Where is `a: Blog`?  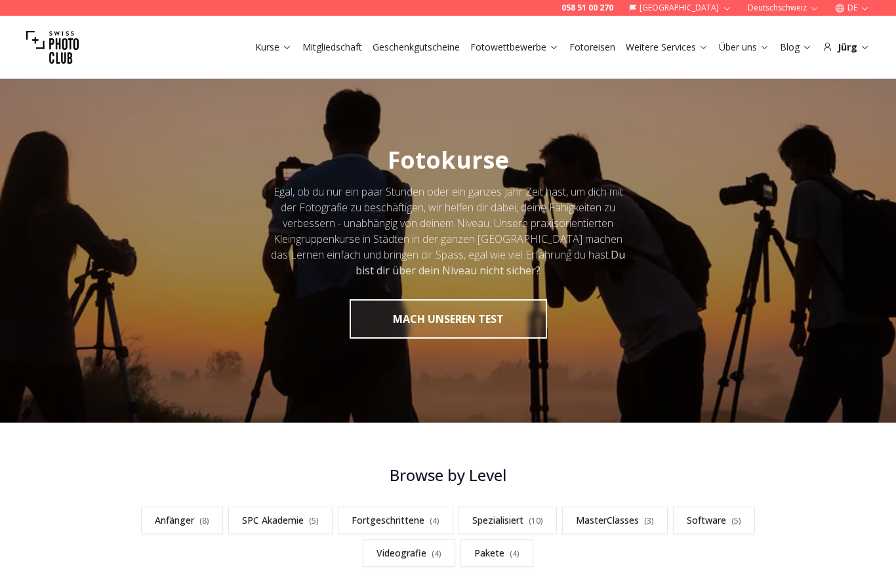 a: Blog is located at coordinates (796, 47).